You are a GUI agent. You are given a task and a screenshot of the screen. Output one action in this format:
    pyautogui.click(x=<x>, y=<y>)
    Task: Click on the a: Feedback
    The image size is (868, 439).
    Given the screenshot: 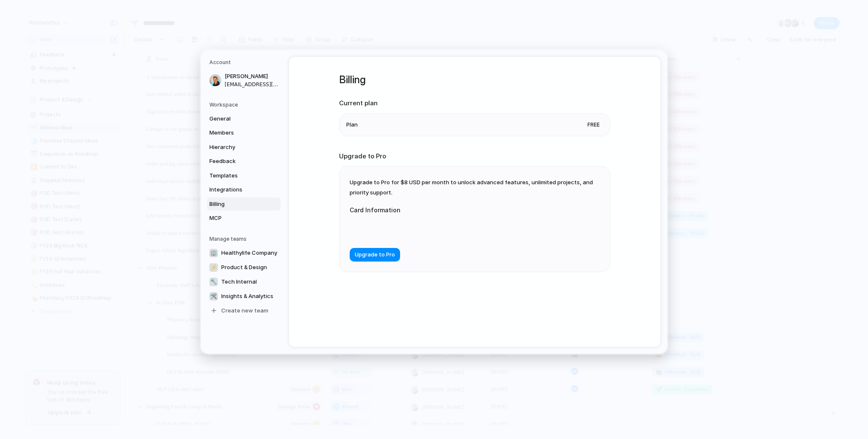 What is the action you would take?
    pyautogui.click(x=244, y=162)
    